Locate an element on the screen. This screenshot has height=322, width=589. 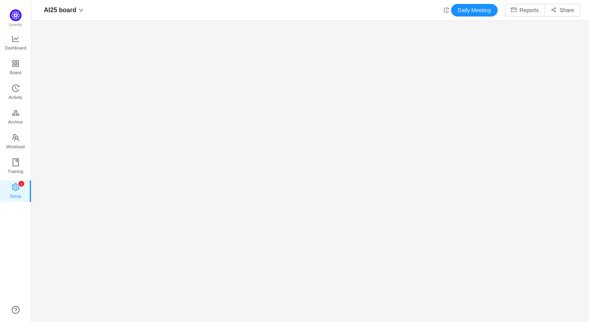
i: icon: team is located at coordinates (16, 138).